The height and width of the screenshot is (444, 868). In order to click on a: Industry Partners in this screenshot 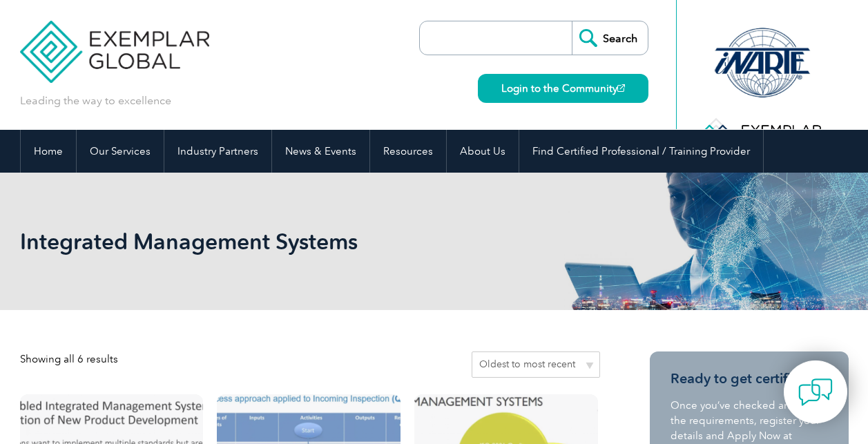, I will do `click(218, 151)`.